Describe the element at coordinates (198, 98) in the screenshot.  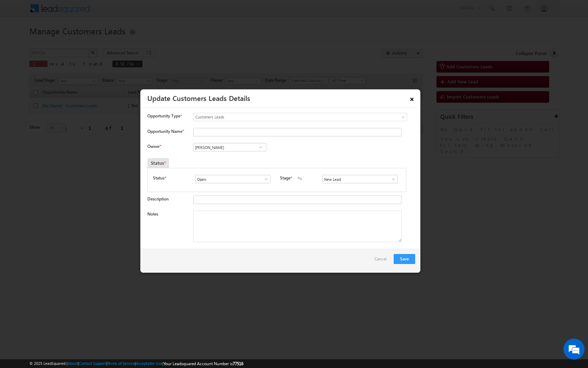
I see `a: Update Customers Leads Details` at that location.